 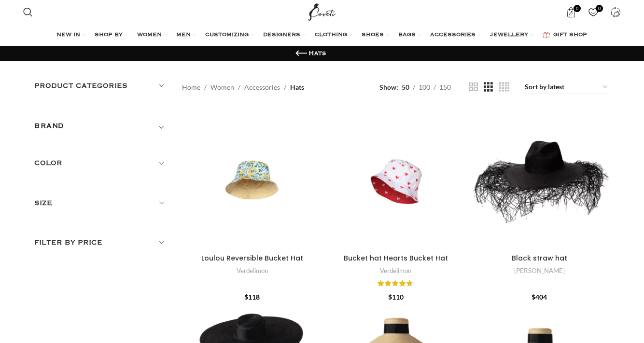 I want to click on a: Accessories, so click(x=262, y=87).